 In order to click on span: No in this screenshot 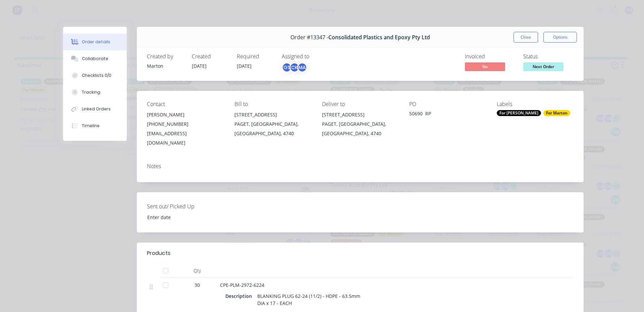, I will do `click(485, 67)`.